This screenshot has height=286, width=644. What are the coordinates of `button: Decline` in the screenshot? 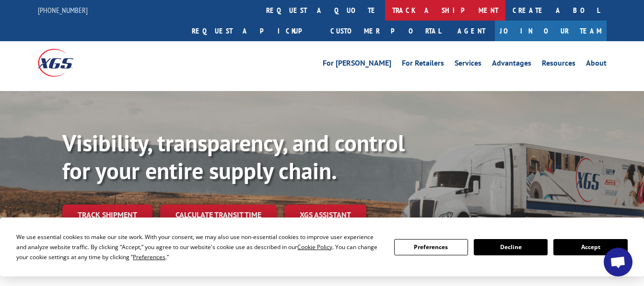 It's located at (510, 248).